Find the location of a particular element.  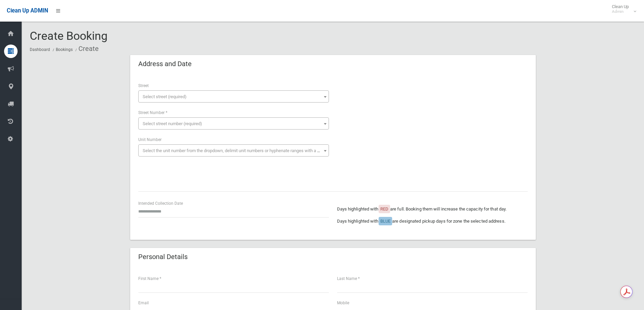

span: RED is located at coordinates (384, 209).